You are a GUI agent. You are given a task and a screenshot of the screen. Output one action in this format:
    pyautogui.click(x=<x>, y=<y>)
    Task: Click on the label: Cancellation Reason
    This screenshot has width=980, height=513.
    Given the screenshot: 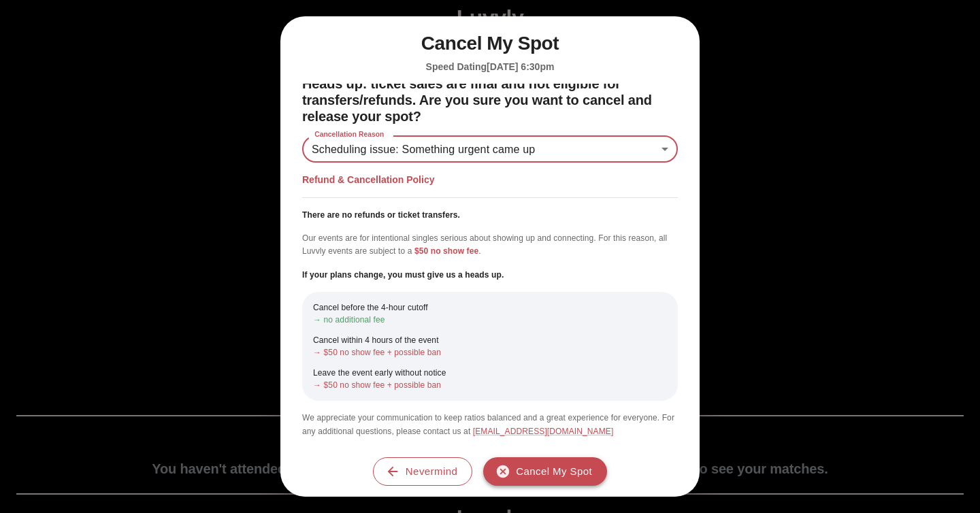 What is the action you would take?
    pyautogui.click(x=349, y=135)
    